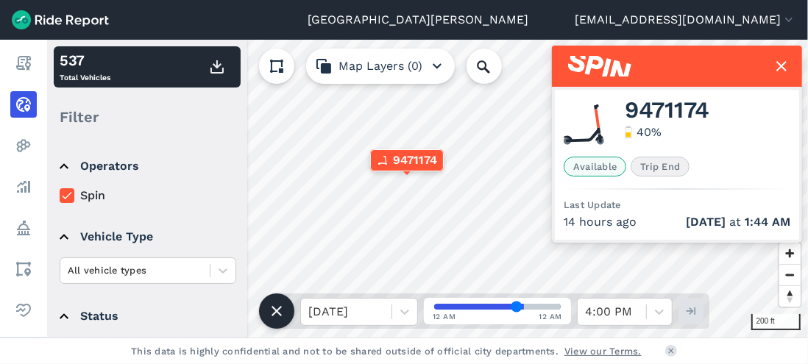  Describe the element at coordinates (148, 196) in the screenshot. I see `label: Spin` at that location.